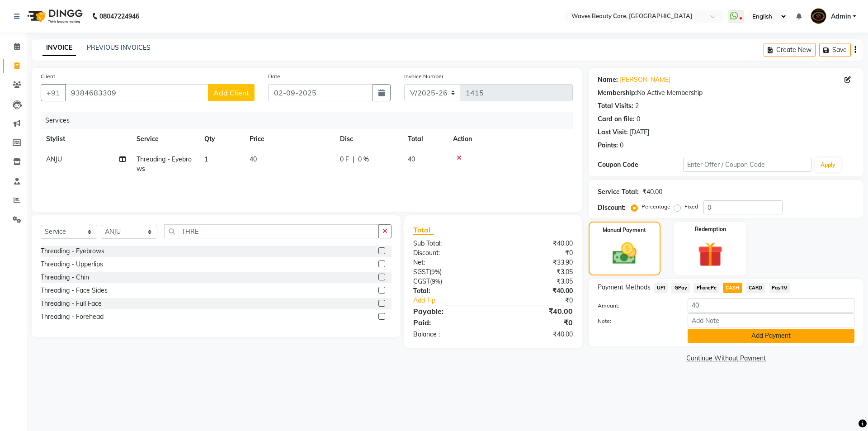 The height and width of the screenshot is (431, 868). I want to click on div: Card on file:, so click(616, 119).